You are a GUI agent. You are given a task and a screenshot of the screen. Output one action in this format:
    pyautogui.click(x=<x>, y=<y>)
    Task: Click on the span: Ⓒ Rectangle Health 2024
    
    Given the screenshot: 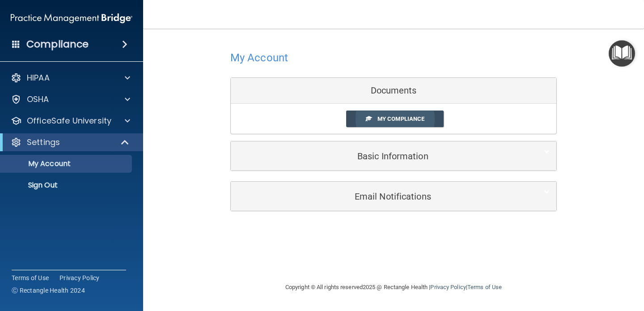 What is the action you would take?
    pyautogui.click(x=48, y=291)
    